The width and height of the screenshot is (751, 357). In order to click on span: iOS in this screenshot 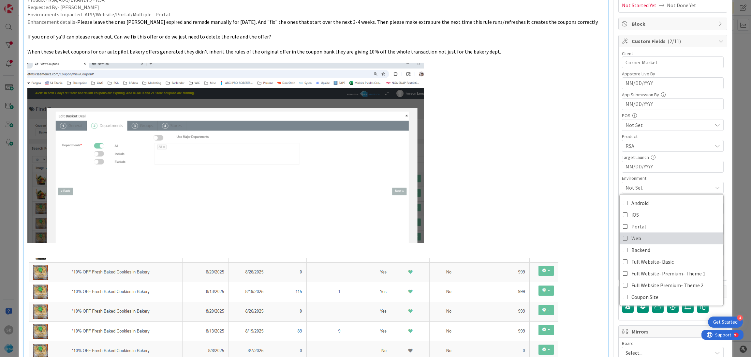, I will do `click(635, 214)`.